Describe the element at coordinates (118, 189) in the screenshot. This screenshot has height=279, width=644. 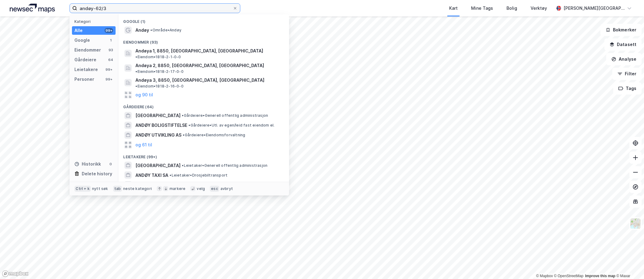
I see `div: tab` at that location.